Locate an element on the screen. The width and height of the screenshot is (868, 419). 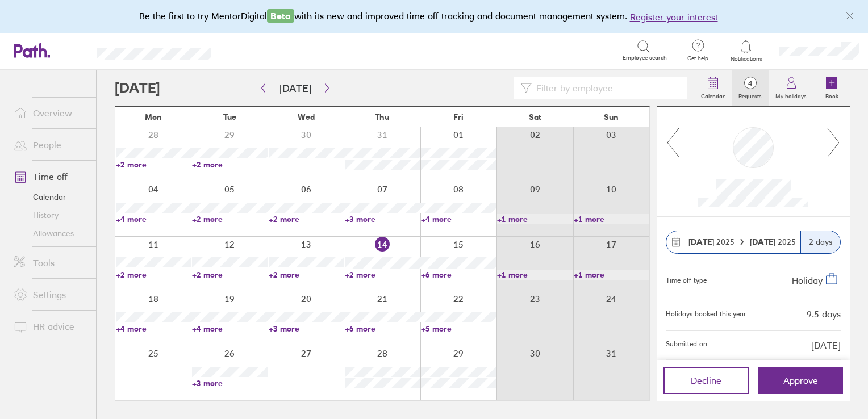
label: Book is located at coordinates (831, 95).